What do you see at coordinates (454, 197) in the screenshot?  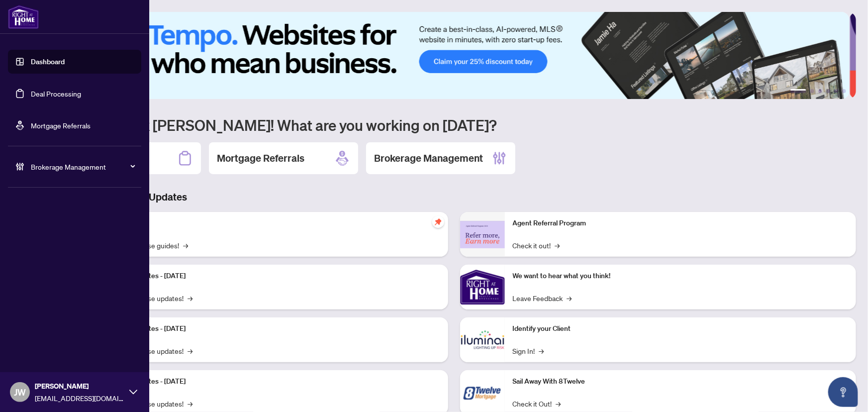 I see `h3: Brokerage & Industry Updates` at bounding box center [454, 197].